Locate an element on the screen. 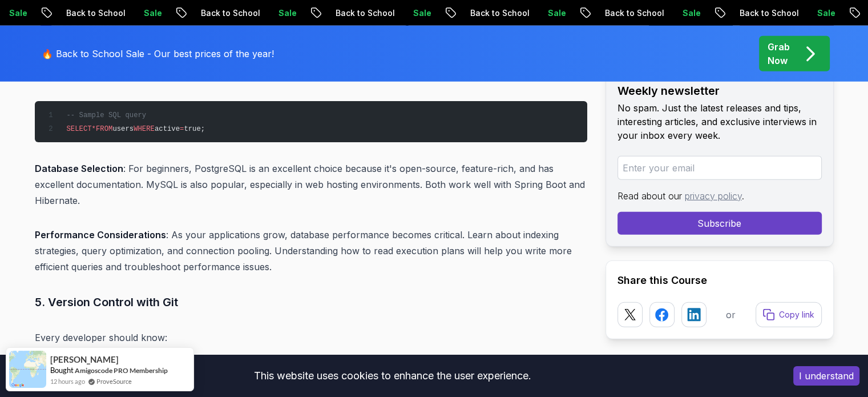 The image size is (868, 397). span: true; is located at coordinates (194, 129).